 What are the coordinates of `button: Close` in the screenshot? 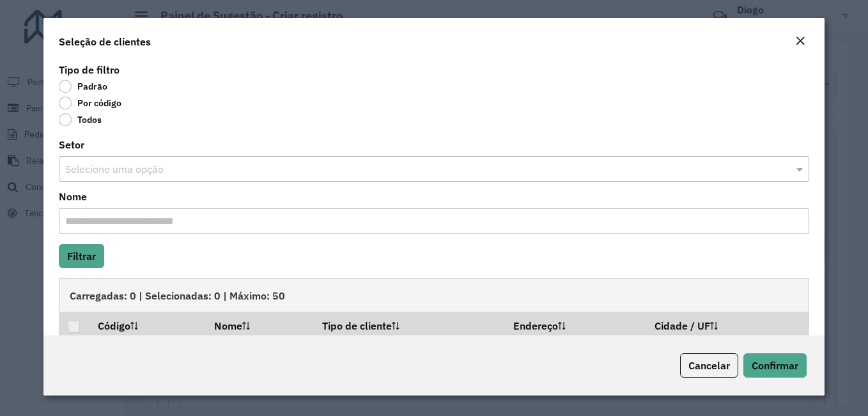 It's located at (800, 41).